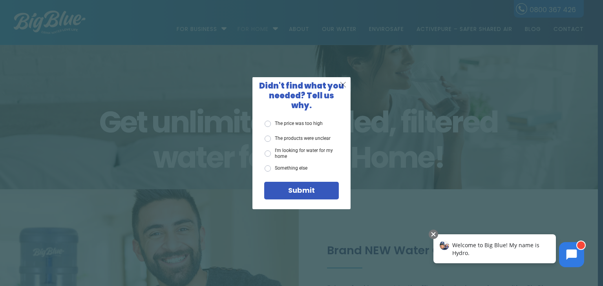  Describe the element at coordinates (301, 153) in the screenshot. I see `label: I'm looking for water for my home` at that location.